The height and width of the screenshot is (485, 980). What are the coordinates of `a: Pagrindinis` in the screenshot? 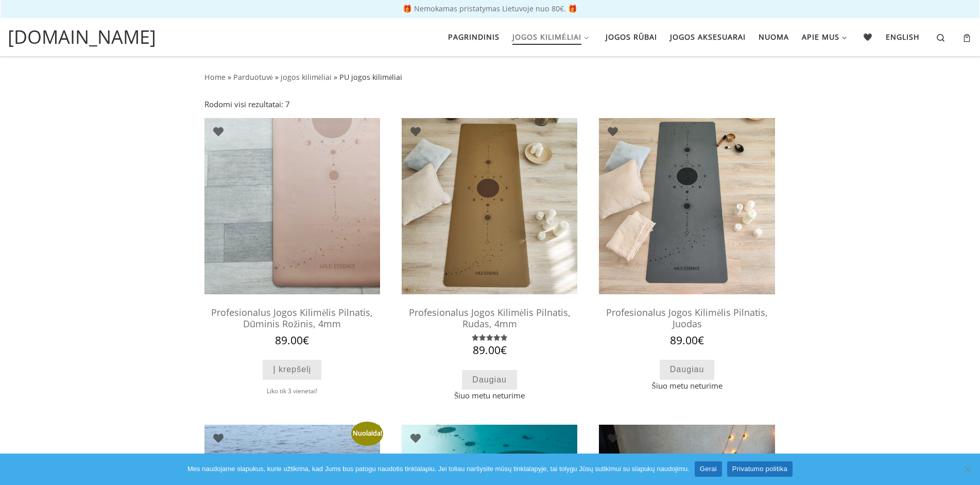 It's located at (473, 37).